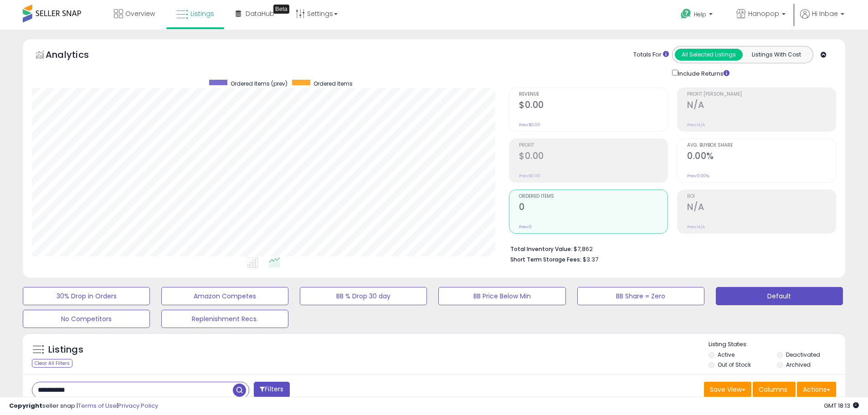 The image size is (868, 415). What do you see at coordinates (698, 176) in the screenshot?
I see `small: Prev: 0.00%` at bounding box center [698, 176].